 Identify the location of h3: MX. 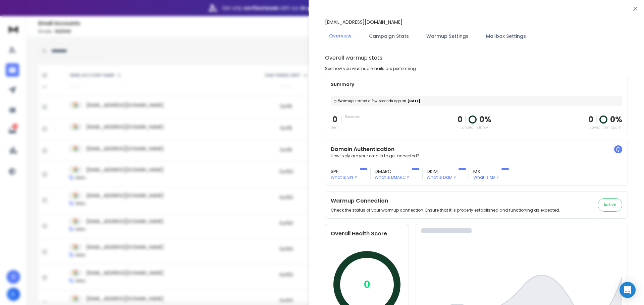
(486, 171).